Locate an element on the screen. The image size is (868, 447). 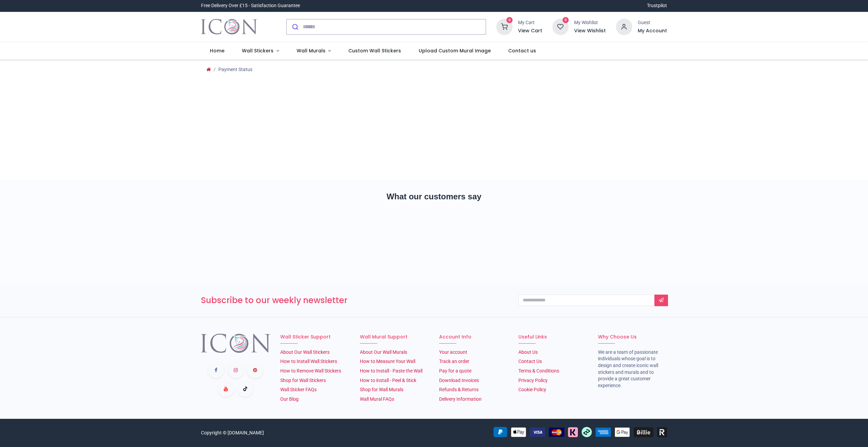
h6: My Account is located at coordinates (653, 31).